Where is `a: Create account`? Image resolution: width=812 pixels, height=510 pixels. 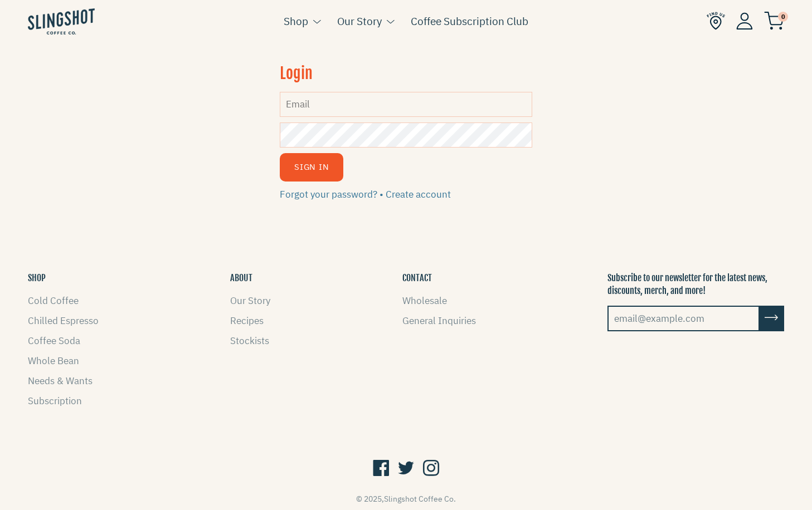 a: Create account is located at coordinates (418, 194).